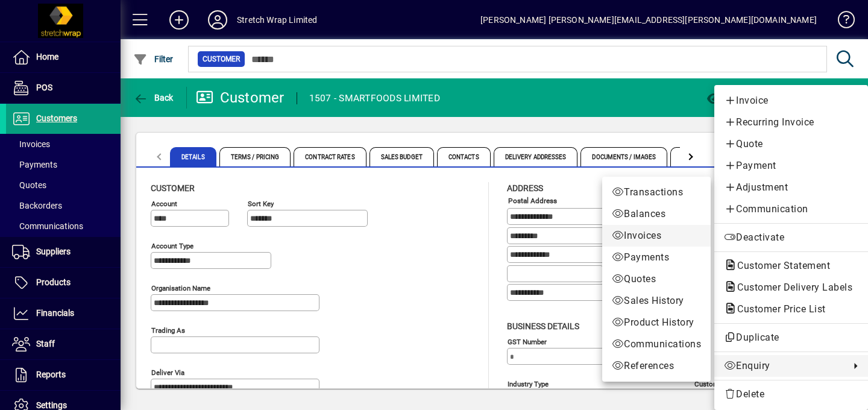 The width and height of the screenshot is (868, 410). What do you see at coordinates (791, 338) in the screenshot?
I see `span: Duplicate` at bounding box center [791, 338].